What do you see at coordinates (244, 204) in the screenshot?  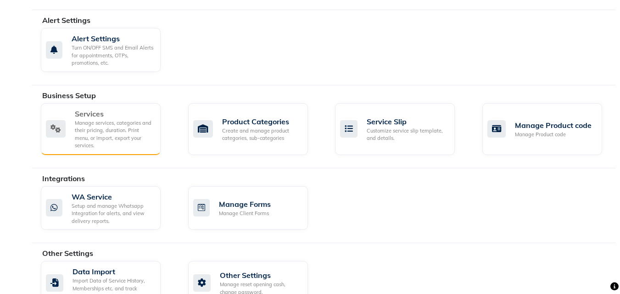 I see `div: Manage Forms` at bounding box center [244, 204].